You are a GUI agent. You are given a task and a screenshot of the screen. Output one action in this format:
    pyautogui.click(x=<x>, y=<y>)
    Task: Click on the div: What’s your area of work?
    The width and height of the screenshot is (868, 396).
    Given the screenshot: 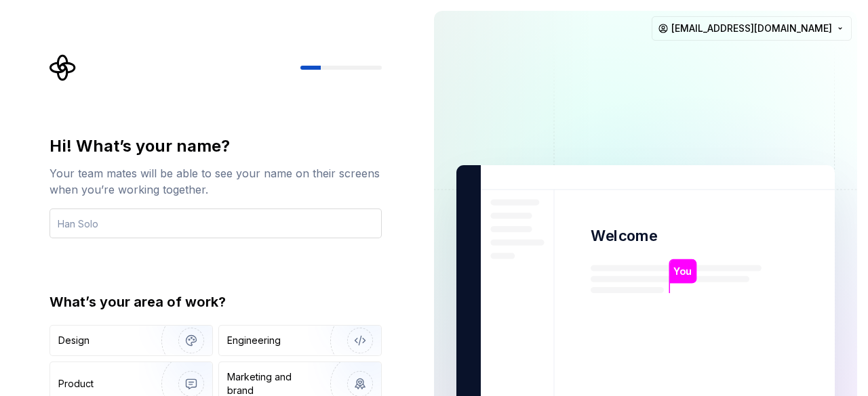 What is the action you would take?
    pyautogui.click(x=215, y=302)
    